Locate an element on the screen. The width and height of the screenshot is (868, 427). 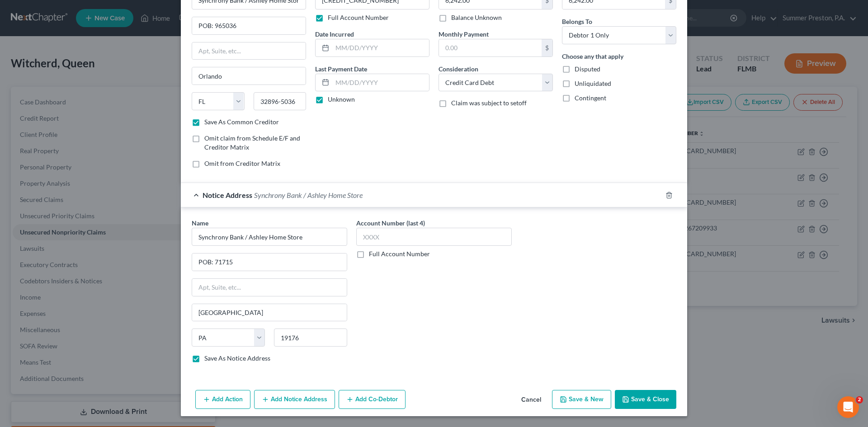
span: Contingent is located at coordinates (590, 98).